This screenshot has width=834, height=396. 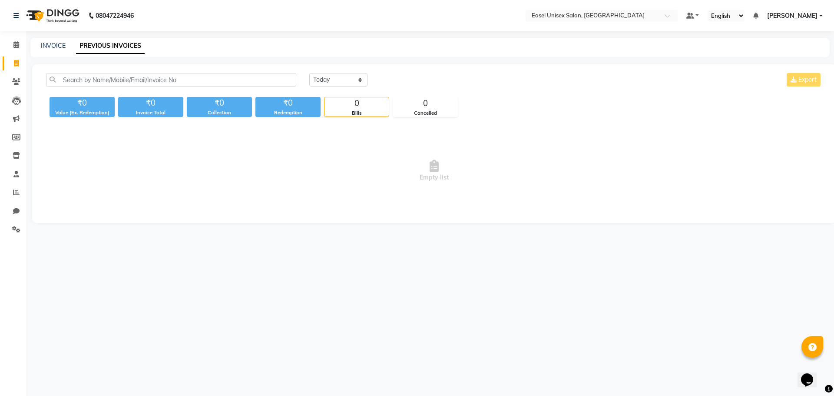 What do you see at coordinates (151, 112) in the screenshot?
I see `div: Invoice Total` at bounding box center [151, 112].